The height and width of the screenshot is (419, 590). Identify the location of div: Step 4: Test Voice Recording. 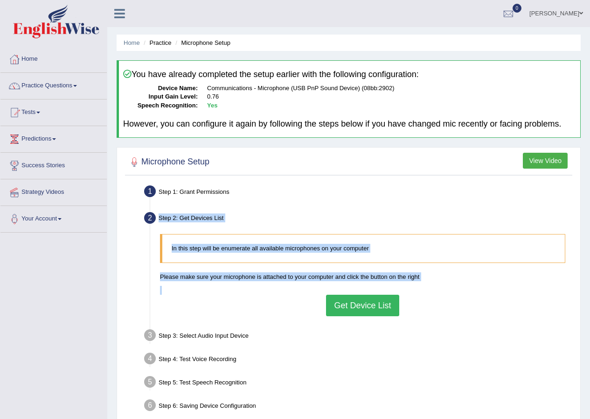
(358, 360).